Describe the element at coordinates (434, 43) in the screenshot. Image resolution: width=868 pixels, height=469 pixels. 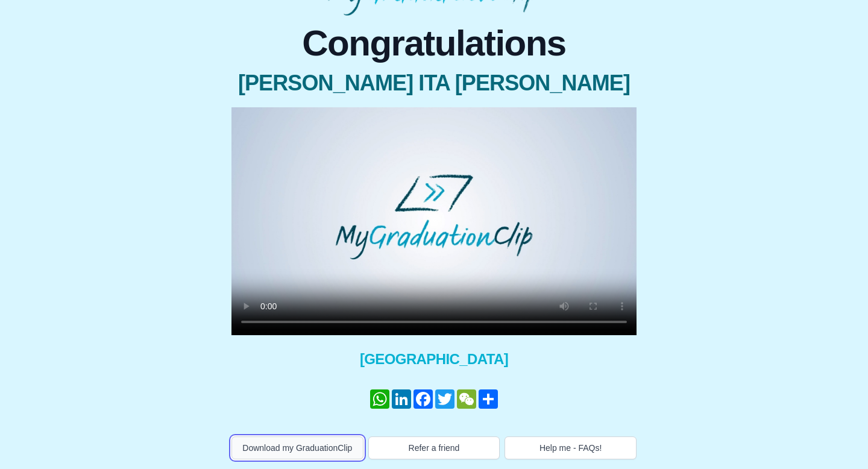
I see `span: Congratulations` at that location.